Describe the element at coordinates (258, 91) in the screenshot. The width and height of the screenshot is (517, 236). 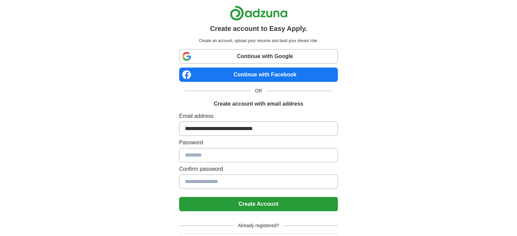
I see `span: OR` at that location.